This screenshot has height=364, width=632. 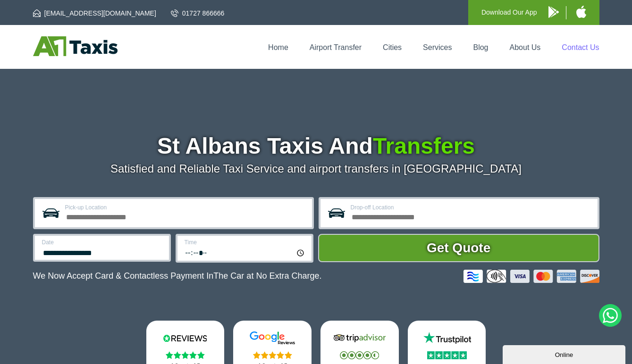 I want to click on div: Online, so click(x=61, y=11).